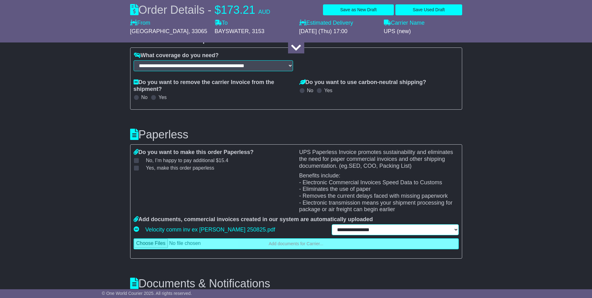  Describe the element at coordinates (404, 23) in the screenshot. I see `label: Carrier Name` at that location.